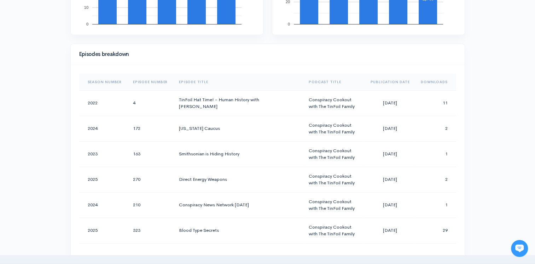 This screenshot has width=535, height=264. Describe the element at coordinates (238, 154) in the screenshot. I see `td: Smithsonian is Hiding History` at that location.